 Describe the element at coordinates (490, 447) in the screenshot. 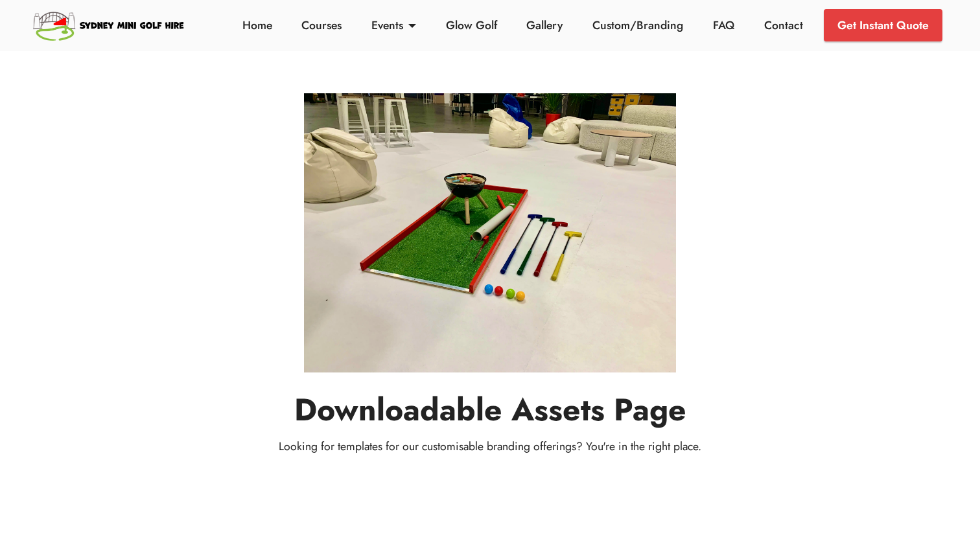

I see `p: Looking for templates for our customisable branding offerings? You're in the right place.` at that location.